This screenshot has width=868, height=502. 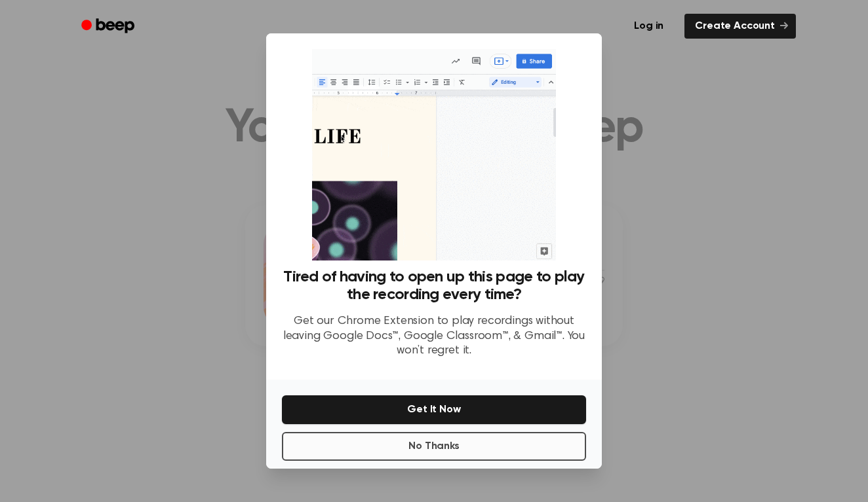 I want to click on a: Log in, so click(x=648, y=26).